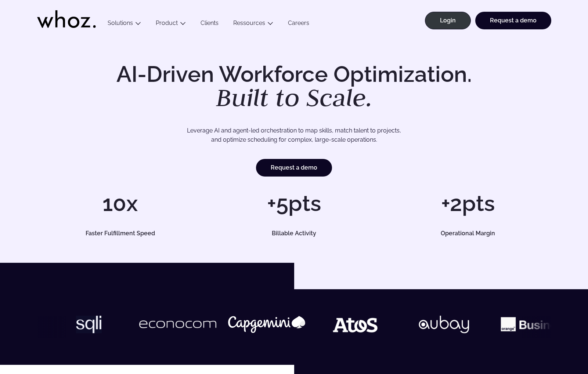  Describe the element at coordinates (448, 21) in the screenshot. I see `a: Login` at that location.